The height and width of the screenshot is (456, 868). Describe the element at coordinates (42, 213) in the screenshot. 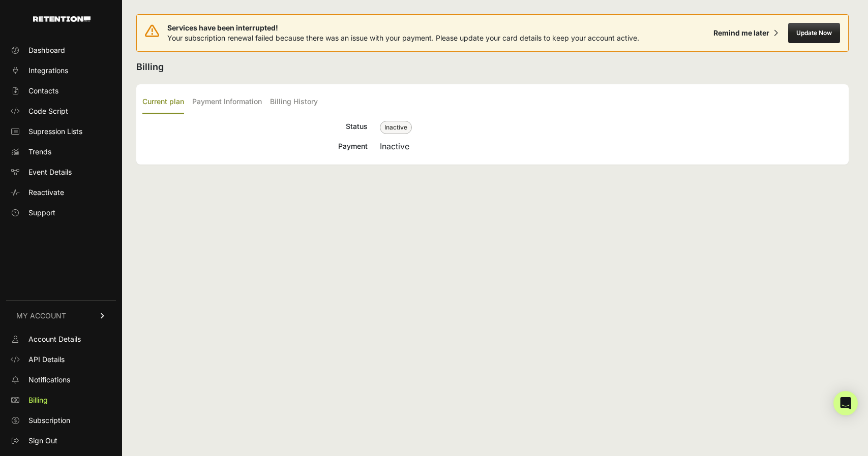

I see `span: Support` at that location.